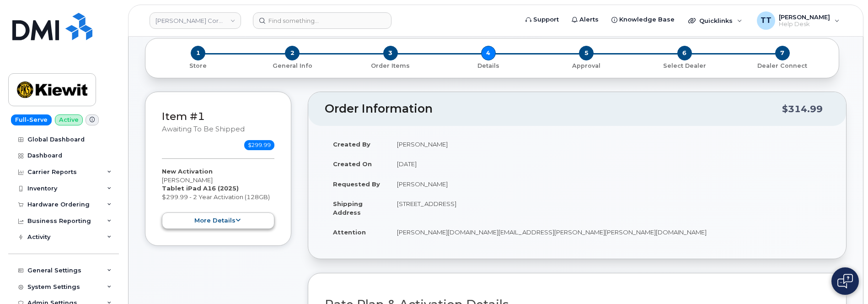  I want to click on div: $314.99, so click(802, 109).